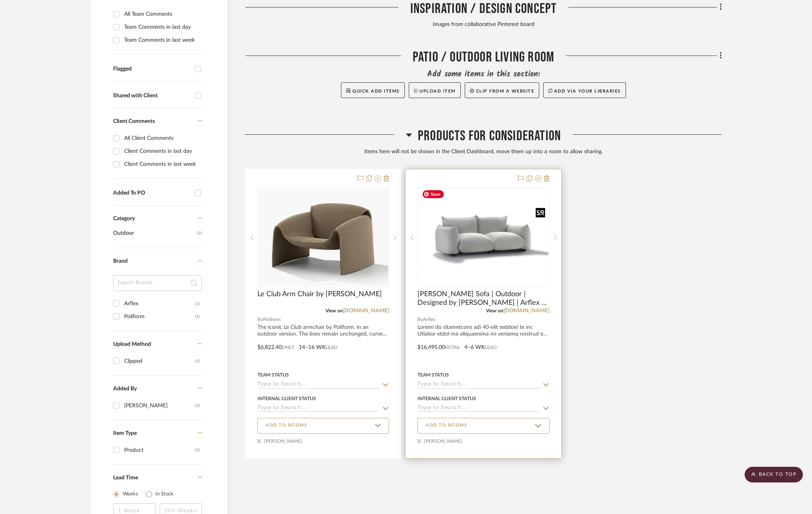 The height and width of the screenshot is (514, 812). Describe the element at coordinates (584, 90) in the screenshot. I see `button: Add via your libraries` at that location.